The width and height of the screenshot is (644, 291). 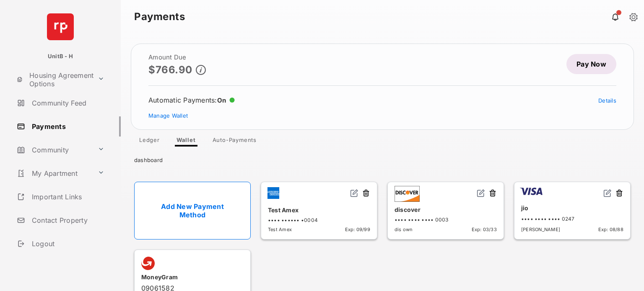 What do you see at coordinates (404, 230) in the screenshot?
I see `span: dis own` at bounding box center [404, 230].